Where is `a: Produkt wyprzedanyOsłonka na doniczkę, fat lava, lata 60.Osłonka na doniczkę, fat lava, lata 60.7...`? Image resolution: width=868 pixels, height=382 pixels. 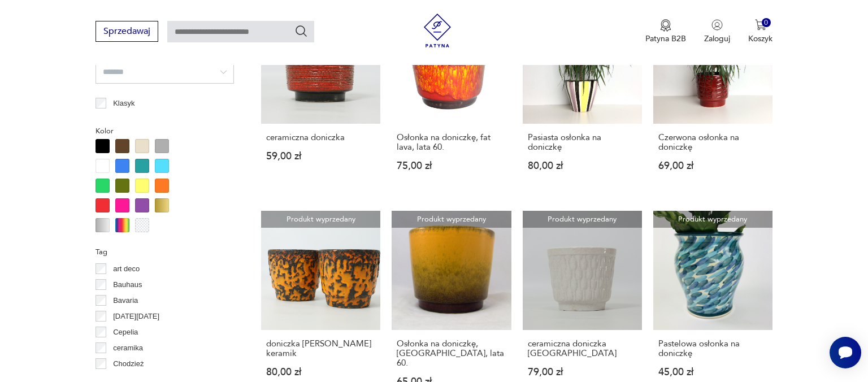 a: Produkt wyprzedanyOsłonka na doniczkę, fat lava, lata 60.Osłonka na doniczkę, fat lava, lata 60.7... is located at coordinates (451, 98).